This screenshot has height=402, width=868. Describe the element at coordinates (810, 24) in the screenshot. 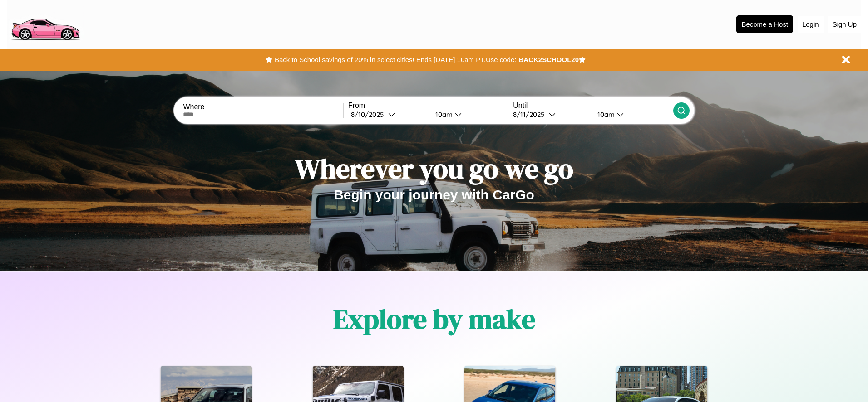

I see `button: Login` at that location.